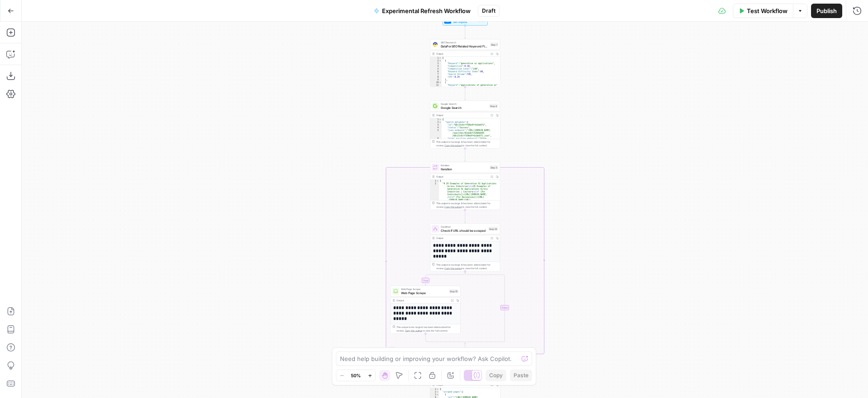 Image resolution: width=868 pixels, height=398 pixels. I want to click on span: DataForSEO Related Keyword Finder, so click(464, 46).